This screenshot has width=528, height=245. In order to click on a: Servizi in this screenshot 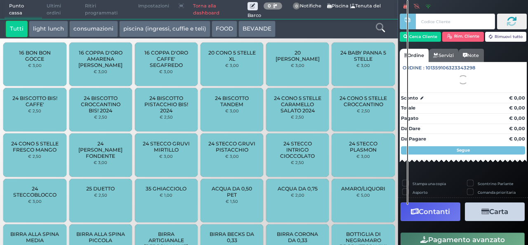, I will do `click(444, 55)`.